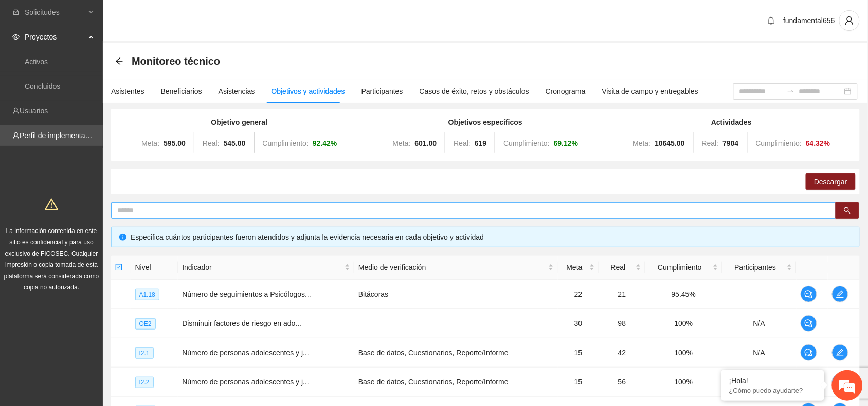 The width and height of the screenshot is (868, 406). I want to click on span: Participantes, so click(756, 268).